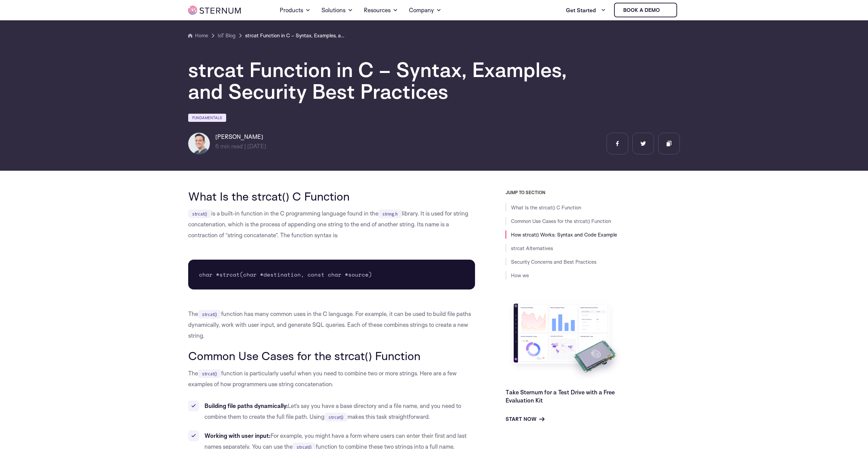  Describe the element at coordinates (332, 274) in the screenshot. I see `pre: char *strcat(char *destination, const char *source)` at that location.